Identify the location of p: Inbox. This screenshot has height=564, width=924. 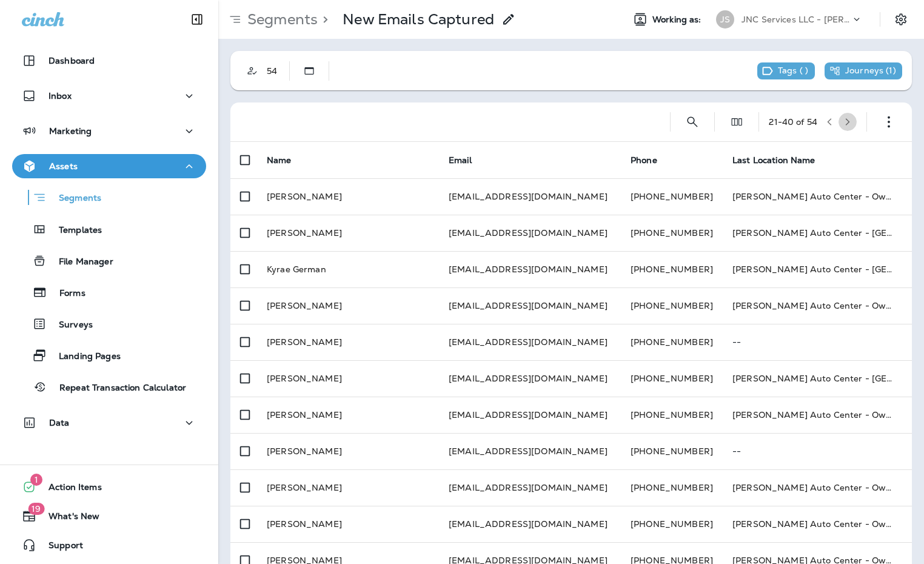
(60, 96).